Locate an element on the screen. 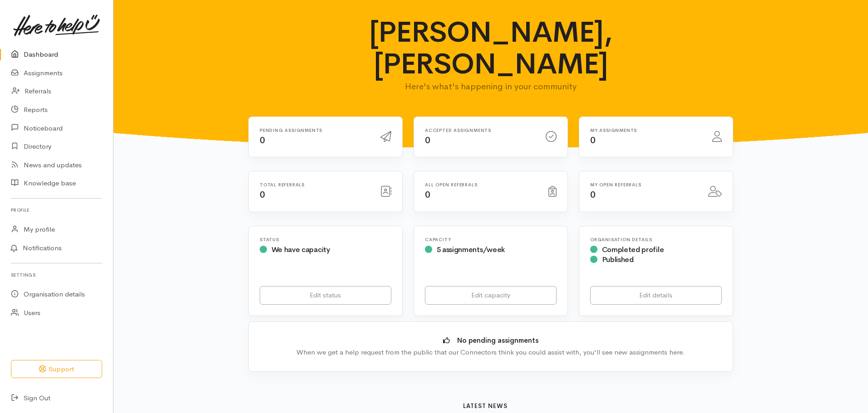 The image size is (868, 413). h6: Settings is located at coordinates (56, 275).